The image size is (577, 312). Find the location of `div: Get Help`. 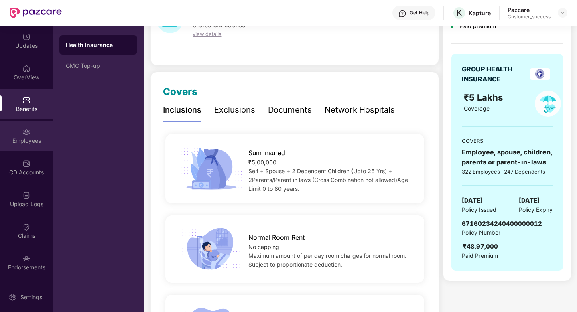

div: Get Help is located at coordinates (419, 13).